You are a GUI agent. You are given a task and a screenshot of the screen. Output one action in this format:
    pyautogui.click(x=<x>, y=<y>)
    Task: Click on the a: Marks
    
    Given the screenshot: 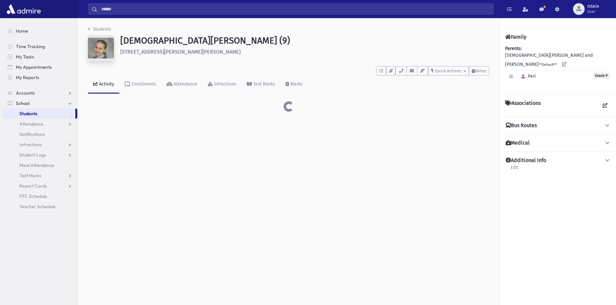 What is the action you would take?
    pyautogui.click(x=294, y=85)
    